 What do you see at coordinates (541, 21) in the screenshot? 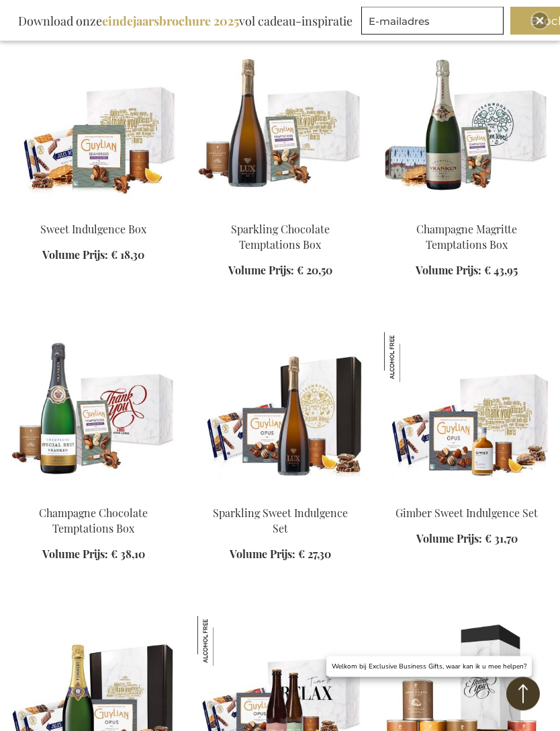
I see `img: Close` at bounding box center [541, 21].